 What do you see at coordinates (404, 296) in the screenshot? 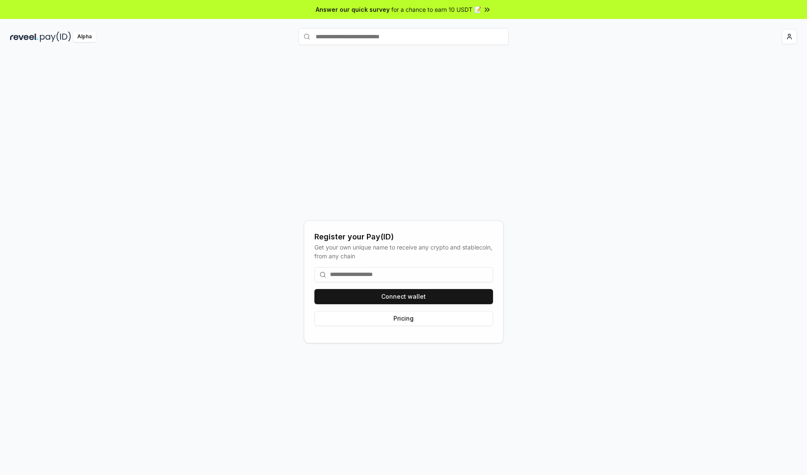
I see `button: Connect wallet` at bounding box center [404, 296].